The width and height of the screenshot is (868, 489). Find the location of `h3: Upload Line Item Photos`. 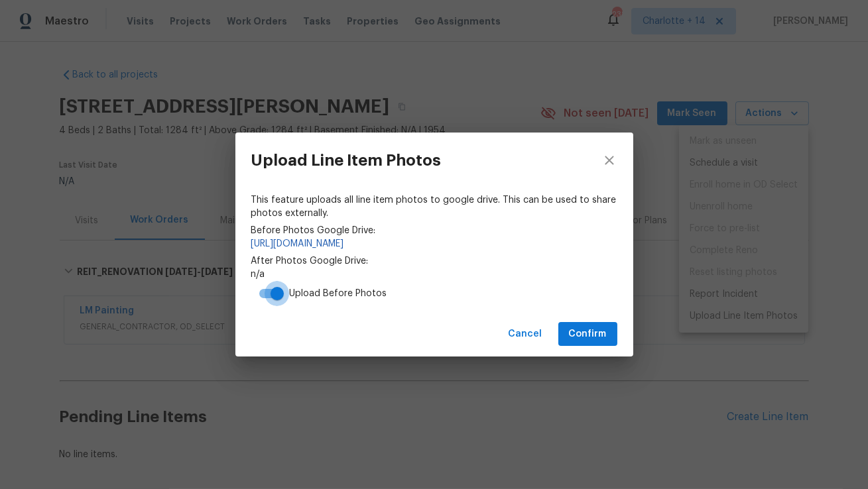

h3: Upload Line Item Photos is located at coordinates (346, 161).